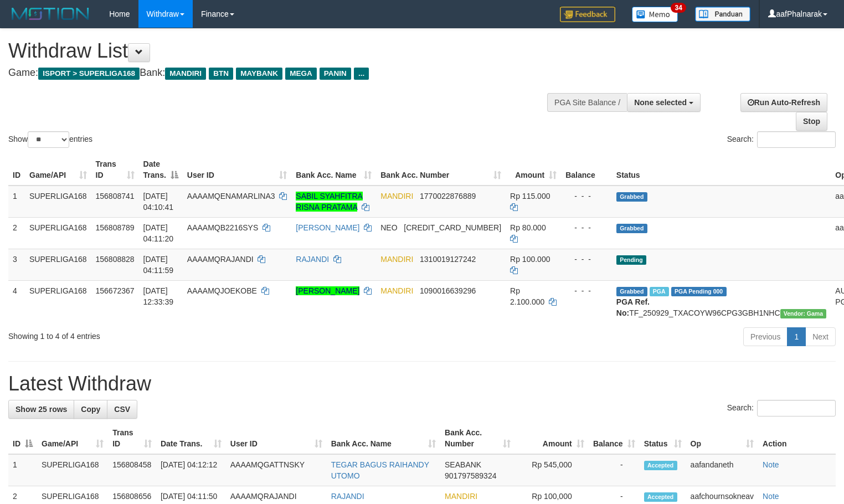  I want to click on span: PANIN, so click(335, 74).